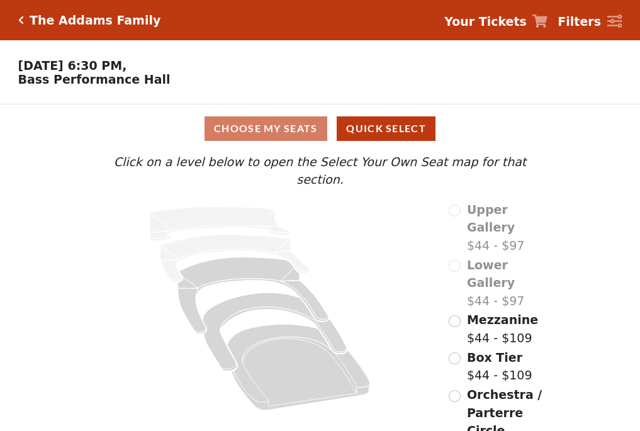 This screenshot has height=431, width=640. Describe the element at coordinates (490, 218) in the screenshot. I see `span: Upper Gallery` at that location.